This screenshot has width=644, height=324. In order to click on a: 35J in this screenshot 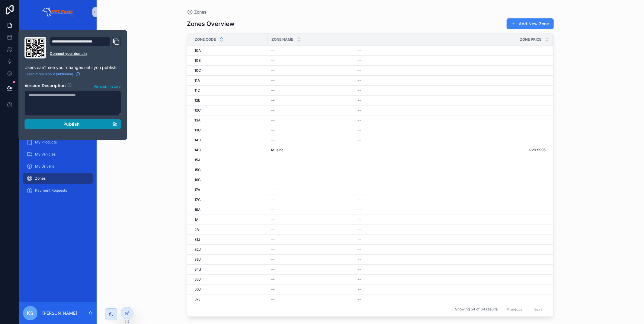, I will do `click(229, 279)`.